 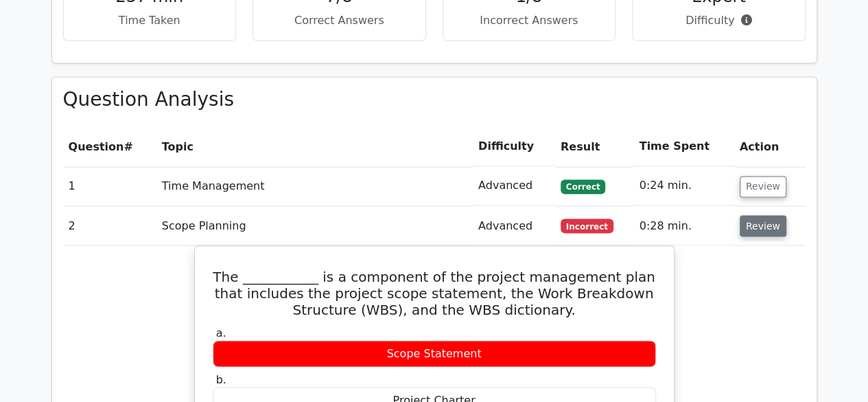 What do you see at coordinates (339, 20) in the screenshot?
I see `p: Correct Answers` at bounding box center [339, 20].